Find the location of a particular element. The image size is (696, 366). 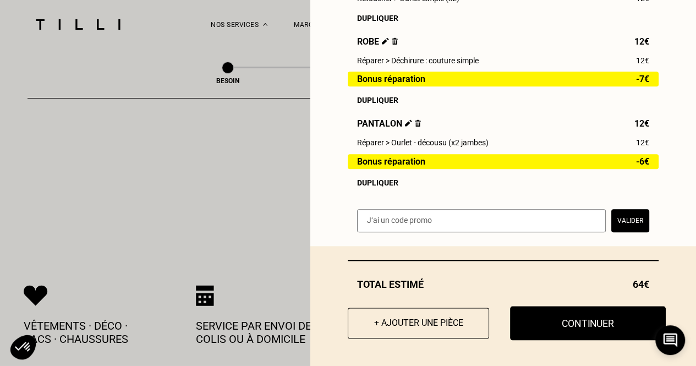

span: Réparer > Ourlet - décousu (x2 jambes) is located at coordinates (423, 143).